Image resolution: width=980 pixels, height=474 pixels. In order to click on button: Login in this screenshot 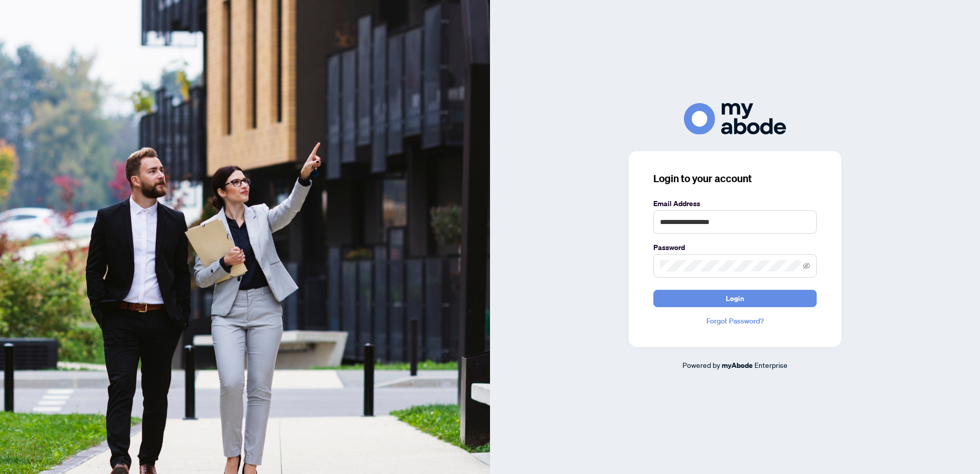, I will do `click(735, 299)`.